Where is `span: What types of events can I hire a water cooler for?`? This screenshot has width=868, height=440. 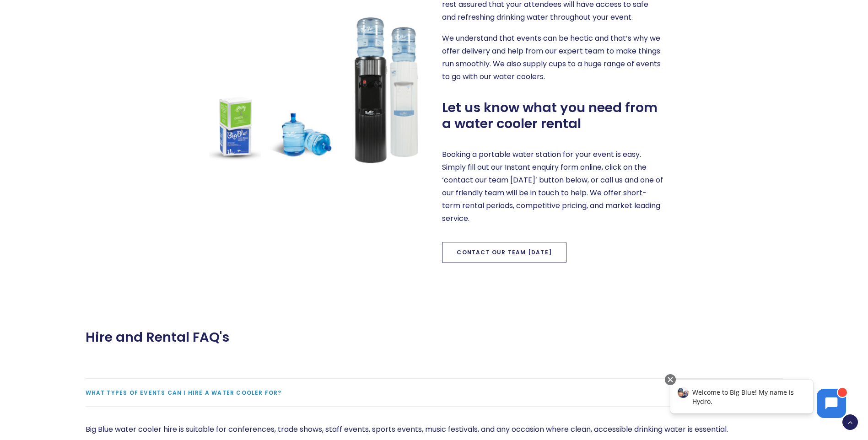
span: What types of events can I hire a water cooler for? is located at coordinates (183, 393).